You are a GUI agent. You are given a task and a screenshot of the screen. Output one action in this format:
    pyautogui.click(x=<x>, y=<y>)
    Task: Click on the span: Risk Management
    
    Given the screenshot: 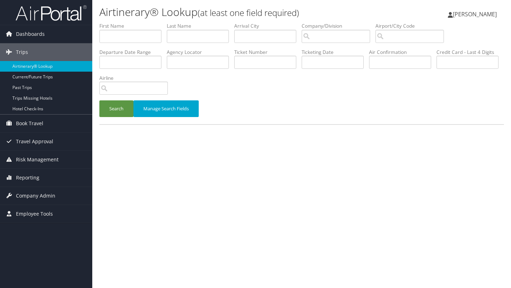 What is the action you would take?
    pyautogui.click(x=37, y=160)
    